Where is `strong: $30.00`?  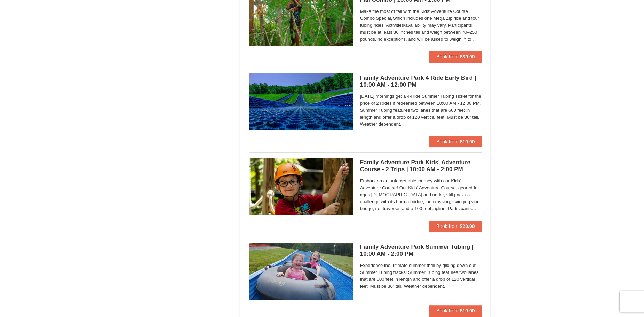
strong: $30.00 is located at coordinates (467, 57).